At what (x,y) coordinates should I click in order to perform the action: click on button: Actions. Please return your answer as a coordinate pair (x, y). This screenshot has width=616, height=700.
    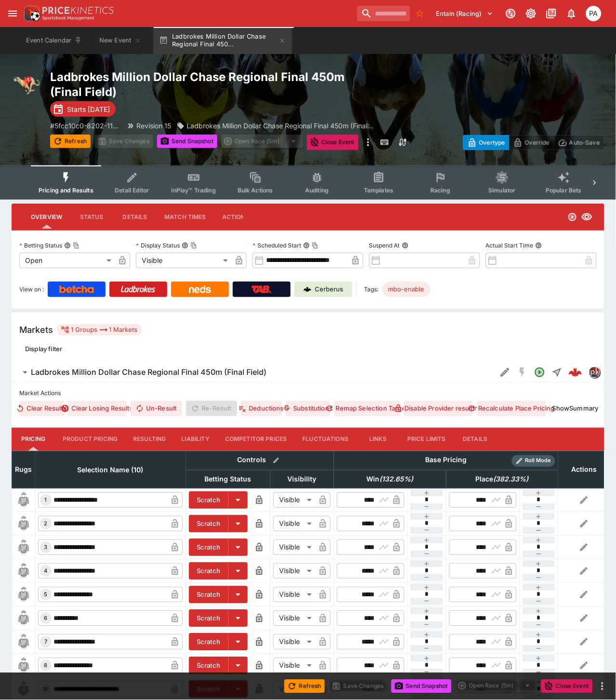
    Looking at the image, I should click on (236, 217).